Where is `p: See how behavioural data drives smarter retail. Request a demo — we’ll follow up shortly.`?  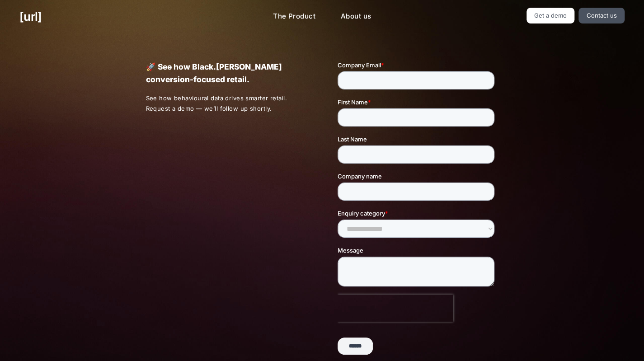
p: See how behavioural data drives smarter retail. Request a demo — we’ll follow up shortly. is located at coordinates (226, 104).